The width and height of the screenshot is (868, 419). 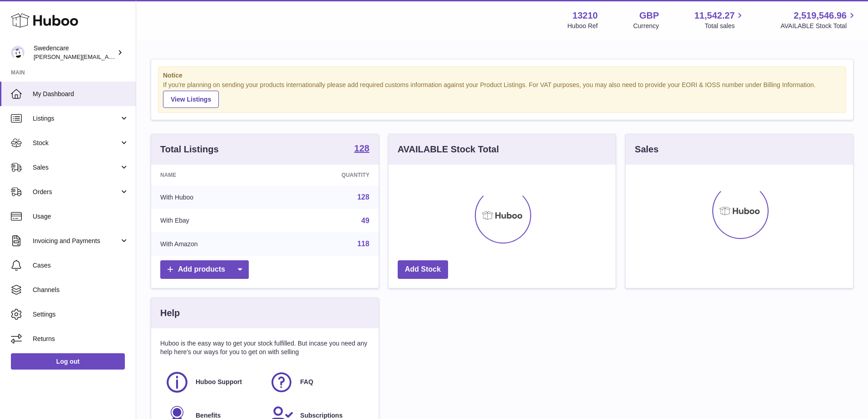 What do you see at coordinates (76, 143) in the screenshot?
I see `span: Stock` at bounding box center [76, 143].